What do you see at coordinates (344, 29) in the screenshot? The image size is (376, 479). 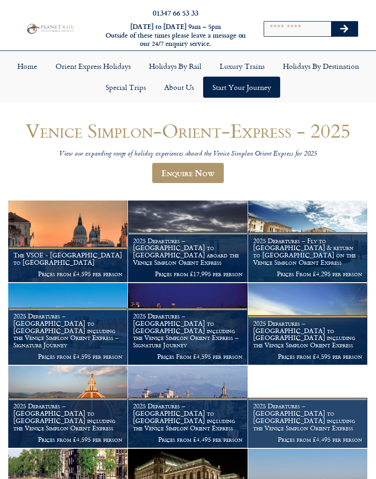 I see `button: Search` at bounding box center [344, 29].